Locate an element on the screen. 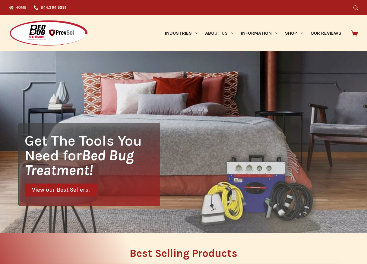 This screenshot has height=264, width=367. a: Industries is located at coordinates (181, 33).